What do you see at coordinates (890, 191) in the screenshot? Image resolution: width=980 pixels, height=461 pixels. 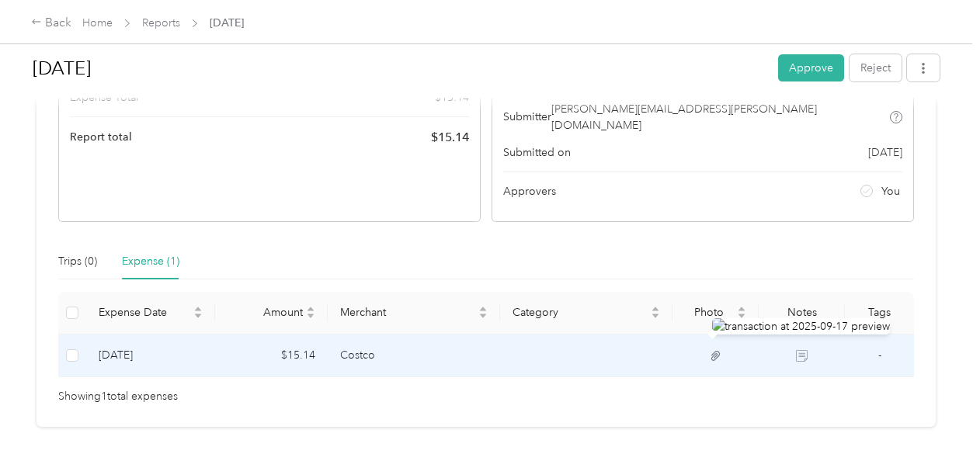 I see `span: You` at bounding box center [890, 191].